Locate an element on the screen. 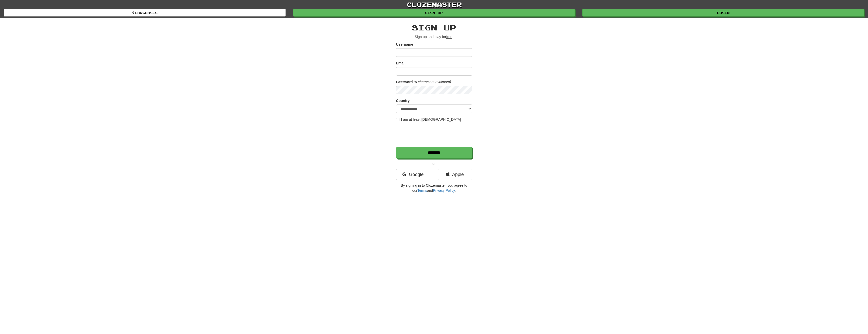  a: Sign up is located at coordinates (434, 13).